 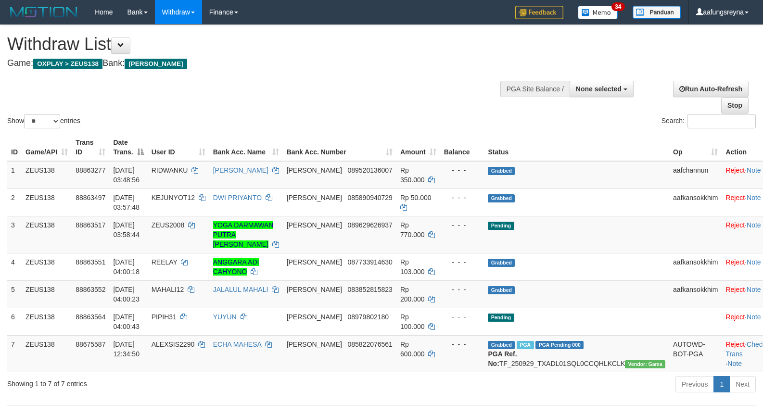 What do you see at coordinates (340, 147) in the screenshot?
I see `th: Bank Acc. Number: activate to sort column ascending` at bounding box center [340, 147].